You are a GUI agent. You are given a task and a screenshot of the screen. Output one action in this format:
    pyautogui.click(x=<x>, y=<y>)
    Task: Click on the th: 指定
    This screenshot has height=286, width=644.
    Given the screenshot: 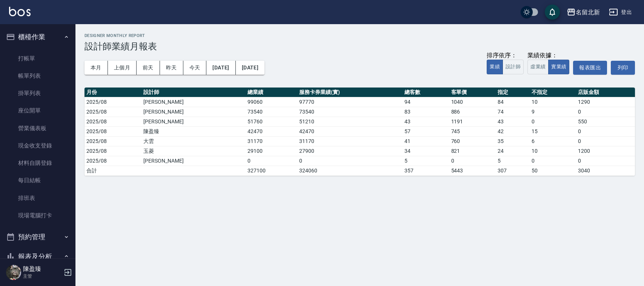 What is the action you would take?
    pyautogui.click(x=513, y=92)
    